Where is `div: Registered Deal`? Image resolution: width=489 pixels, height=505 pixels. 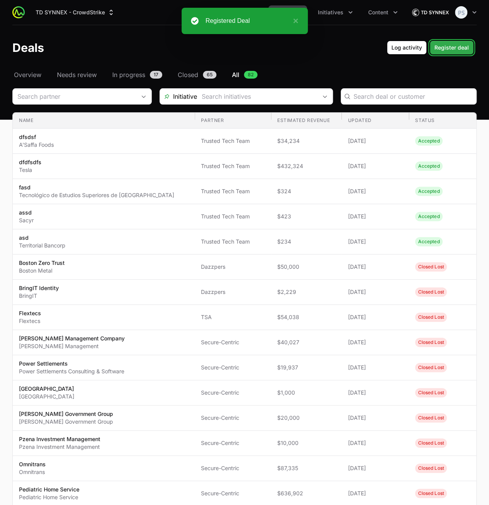
div: Registered Deal is located at coordinates (248, 21).